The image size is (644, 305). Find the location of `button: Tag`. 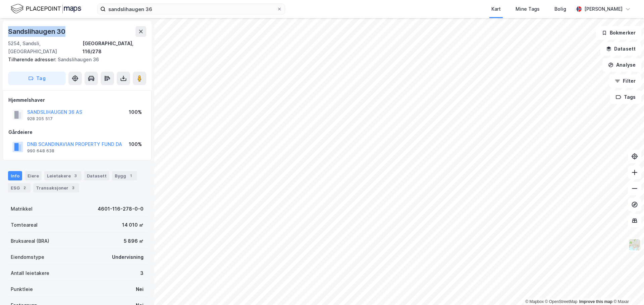

button: Tag is located at coordinates (37, 78).